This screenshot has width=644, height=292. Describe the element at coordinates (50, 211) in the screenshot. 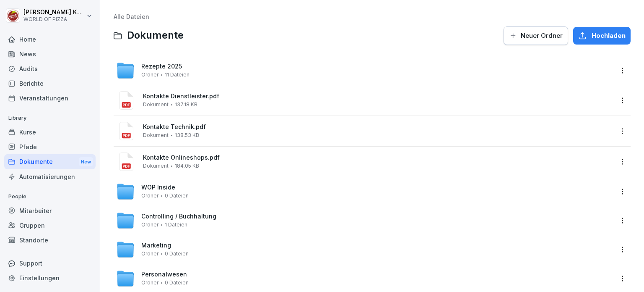

I see `a: Mitarbeiter` at that location.